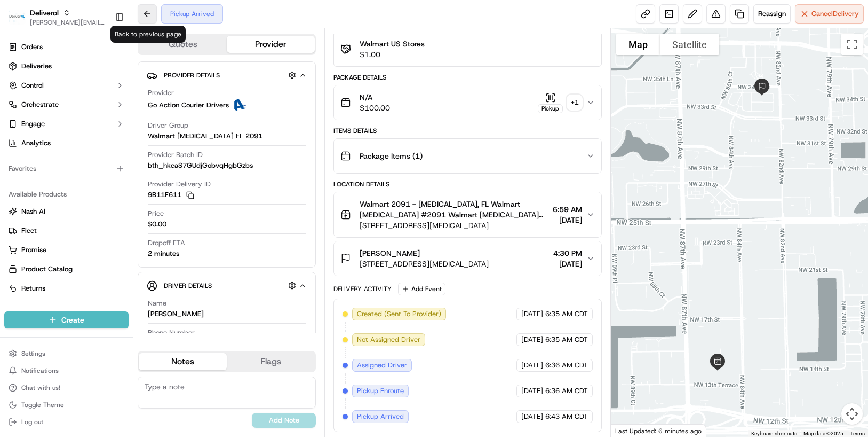 This screenshot has width=868, height=438. Describe the element at coordinates (167, 243) in the screenshot. I see `span: Dropoff ETA` at that location.